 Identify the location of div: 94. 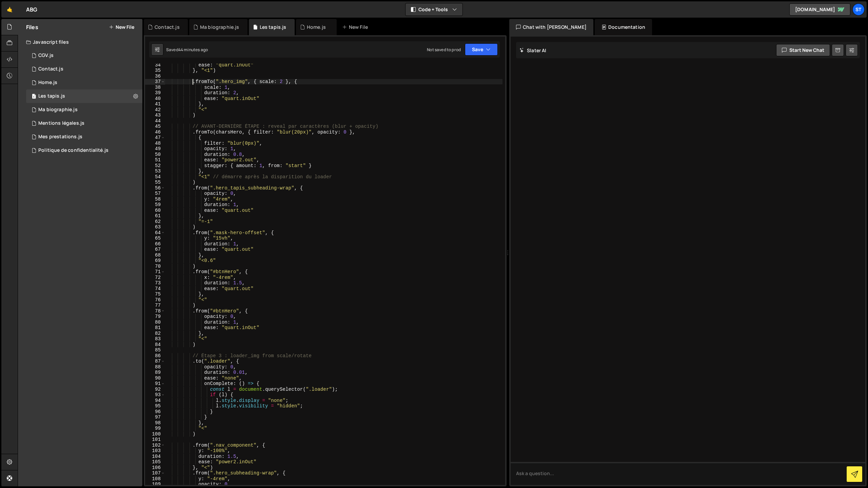
(155, 401).